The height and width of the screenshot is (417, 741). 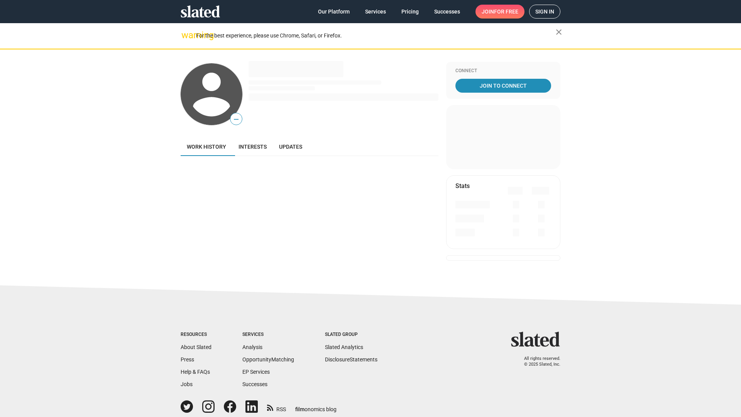 What do you see at coordinates (500, 12) in the screenshot?
I see `a: Joinfor free` at bounding box center [500, 12].